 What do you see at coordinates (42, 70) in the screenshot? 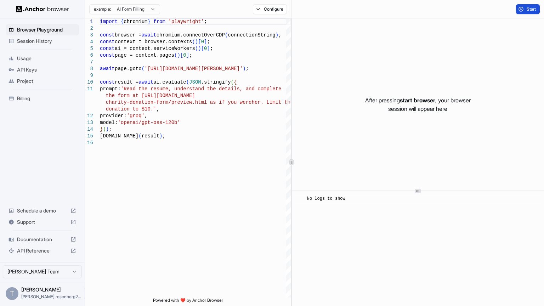
I see `div: API Keys` at bounding box center [42, 70].